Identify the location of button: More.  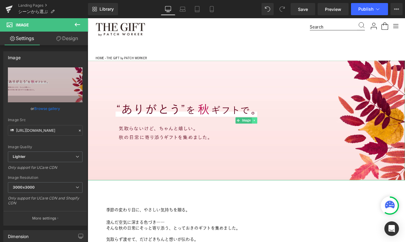
(396, 9).